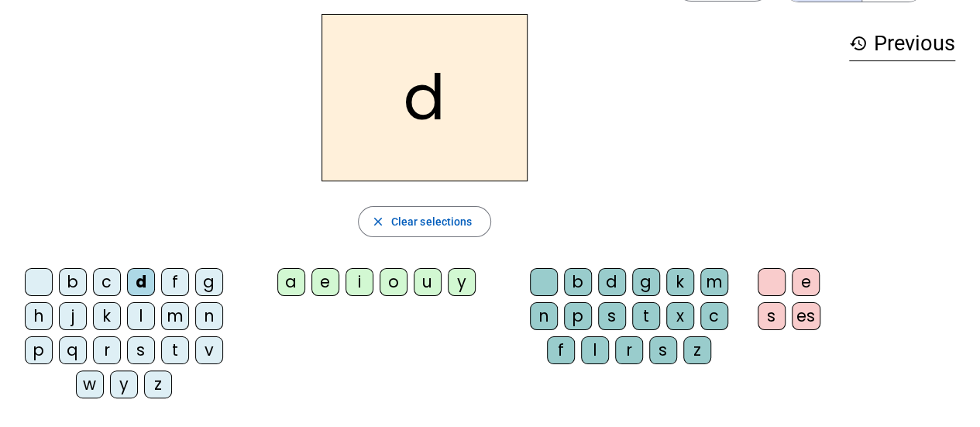 Image resolution: width=980 pixels, height=427 pixels. What do you see at coordinates (425, 97) in the screenshot?
I see `h2: d` at bounding box center [425, 97].